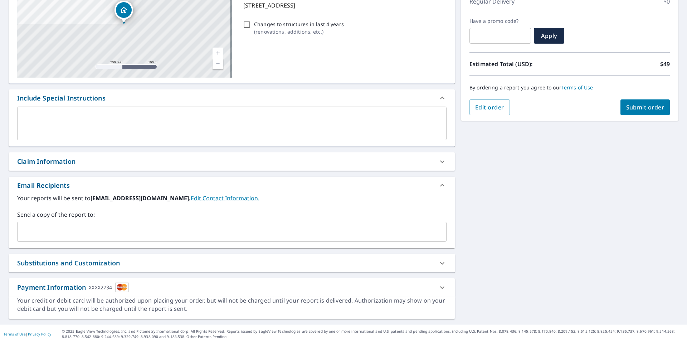 This screenshot has width=687, height=338. Describe the element at coordinates (489, 107) in the screenshot. I see `span: Edit order` at that location.